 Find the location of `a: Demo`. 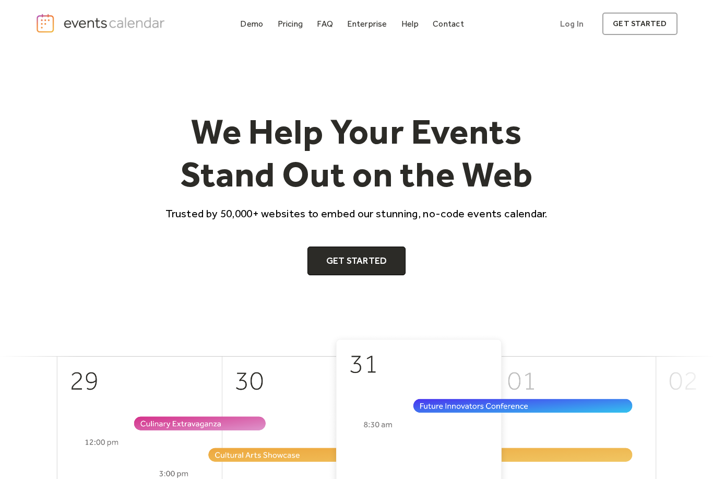

a: Demo is located at coordinates (252, 23).